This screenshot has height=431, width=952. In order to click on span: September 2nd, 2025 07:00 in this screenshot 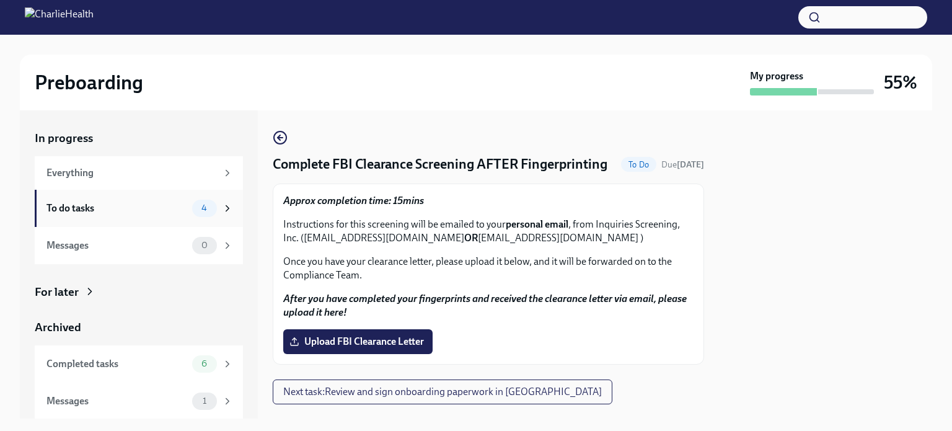, I will do `click(682, 164)`.